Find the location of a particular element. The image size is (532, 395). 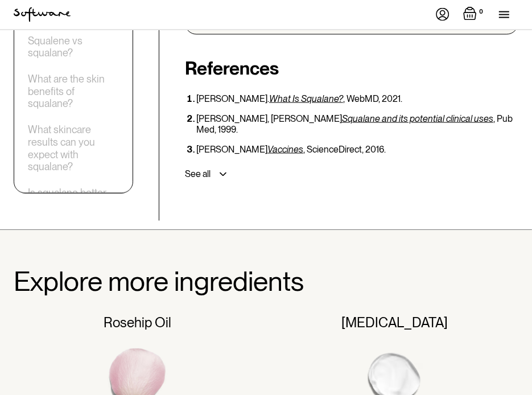

div: What skincare results can you expect with squalane? is located at coordinates (73, 149).